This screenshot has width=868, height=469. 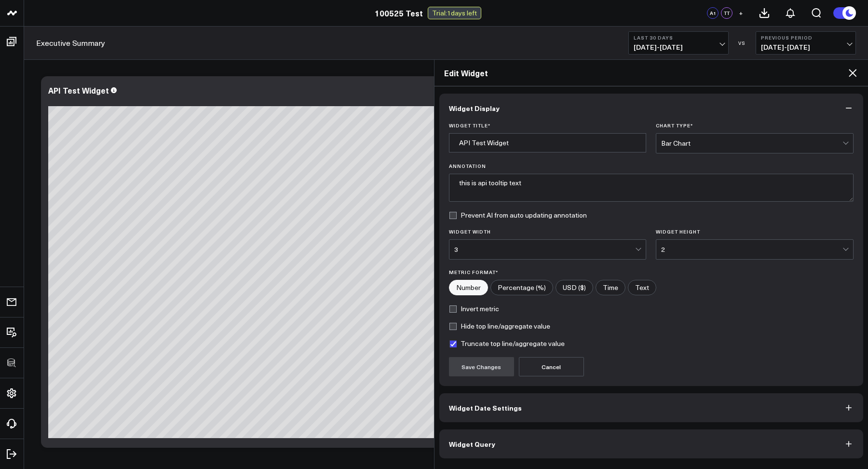 What do you see at coordinates (755, 232) in the screenshot?
I see `label: Widget Height` at bounding box center [755, 232].